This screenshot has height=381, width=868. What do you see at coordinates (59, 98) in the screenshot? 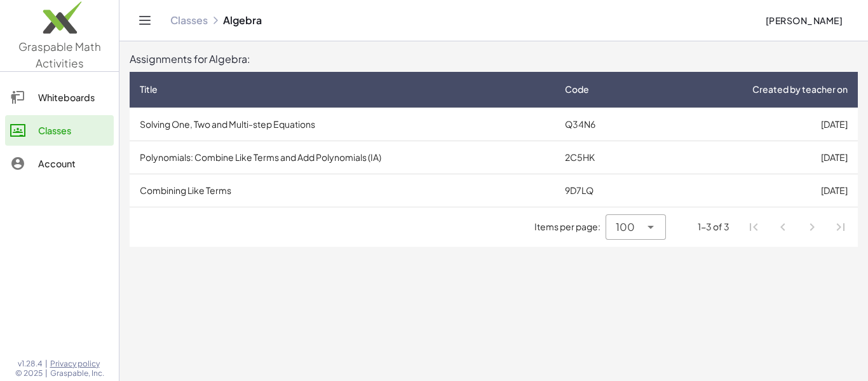
I see `a: Whiteboards` at bounding box center [59, 98].